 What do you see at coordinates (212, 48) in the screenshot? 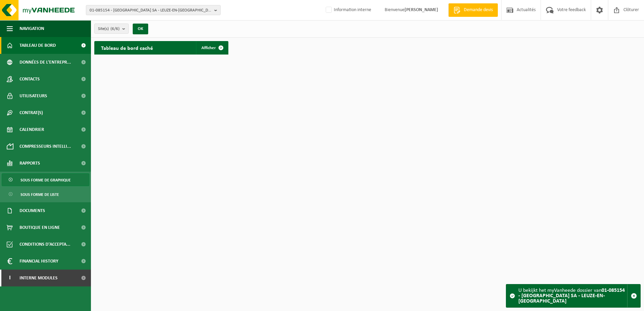
I see `a: Afficher` at bounding box center [212, 48].